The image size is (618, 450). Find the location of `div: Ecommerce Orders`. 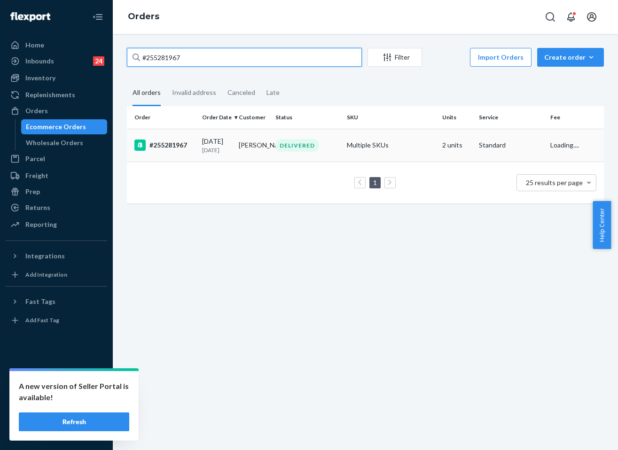

div: Ecommerce Orders is located at coordinates (56, 127).